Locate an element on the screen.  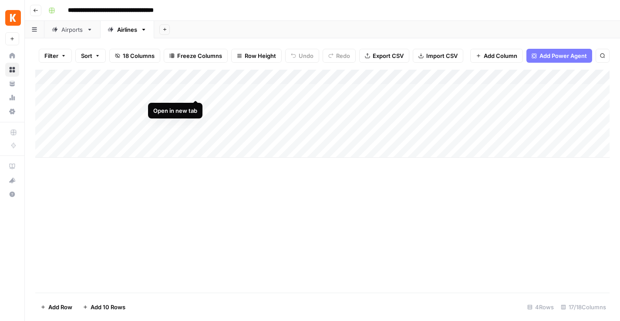
span: Add 10 Rows is located at coordinates (108, 307).